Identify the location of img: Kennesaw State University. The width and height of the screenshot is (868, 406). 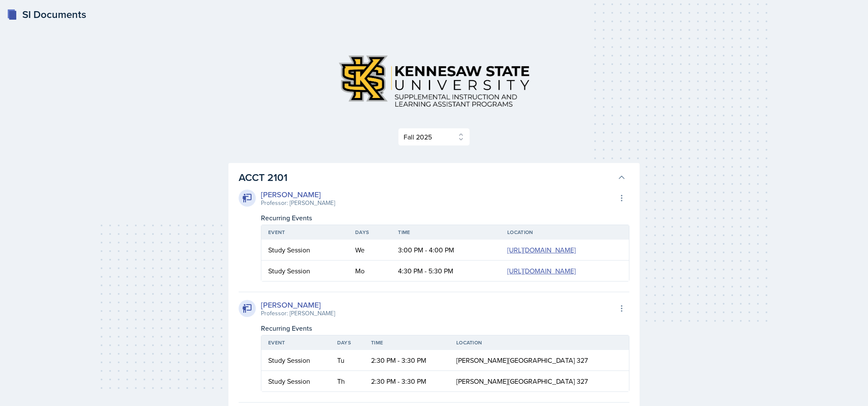
(434, 81).